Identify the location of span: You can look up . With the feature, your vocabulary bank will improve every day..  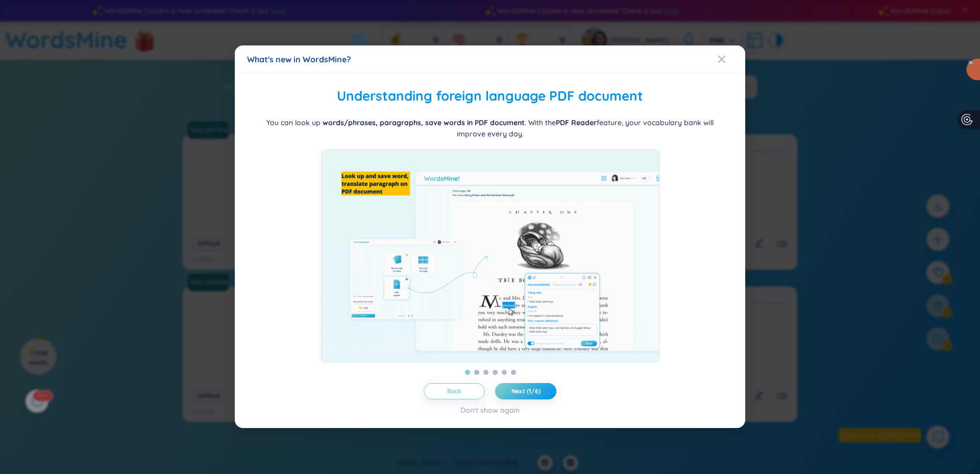
(490, 128).